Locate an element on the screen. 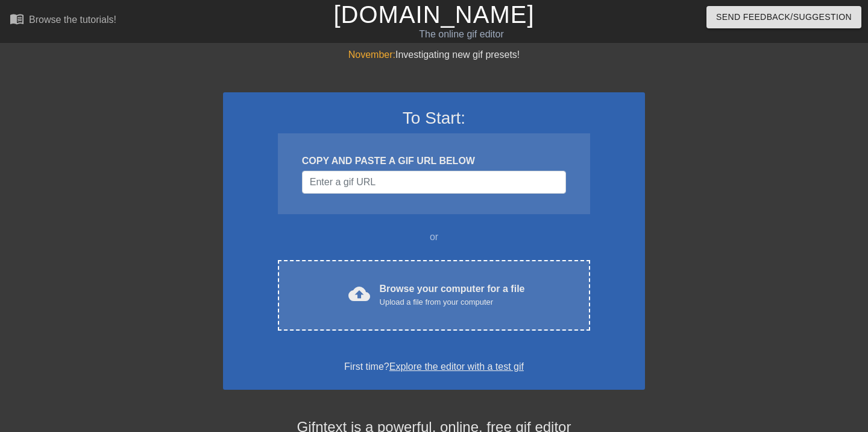  span: cloud_upload is located at coordinates (359, 294).